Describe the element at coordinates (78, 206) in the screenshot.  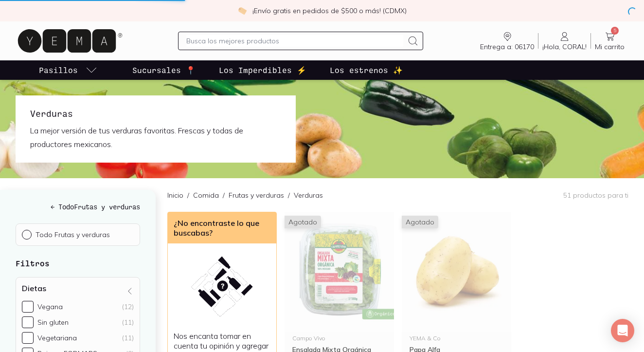
I see `h5: ← Todo Frutas y verduras` at that location.